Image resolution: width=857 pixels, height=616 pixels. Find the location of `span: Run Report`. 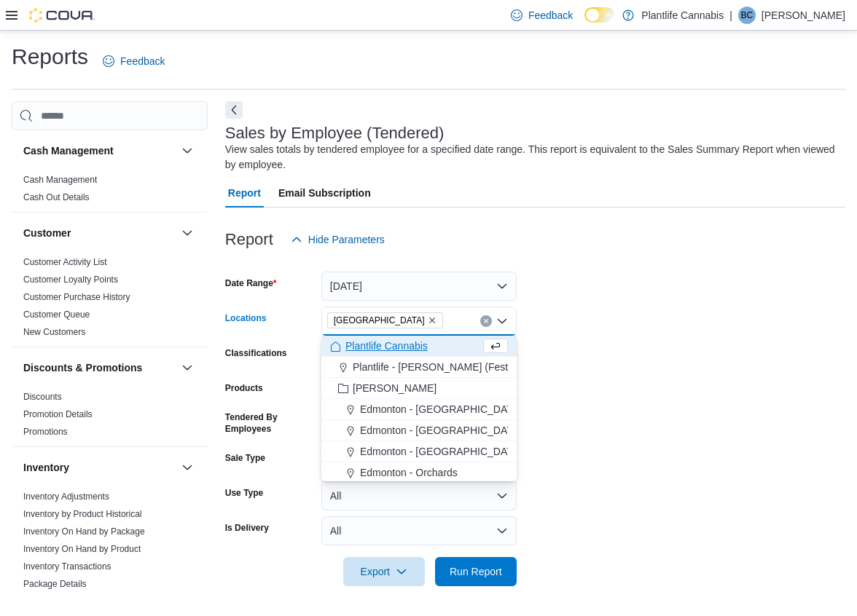

span: Run Report is located at coordinates (475, 572).